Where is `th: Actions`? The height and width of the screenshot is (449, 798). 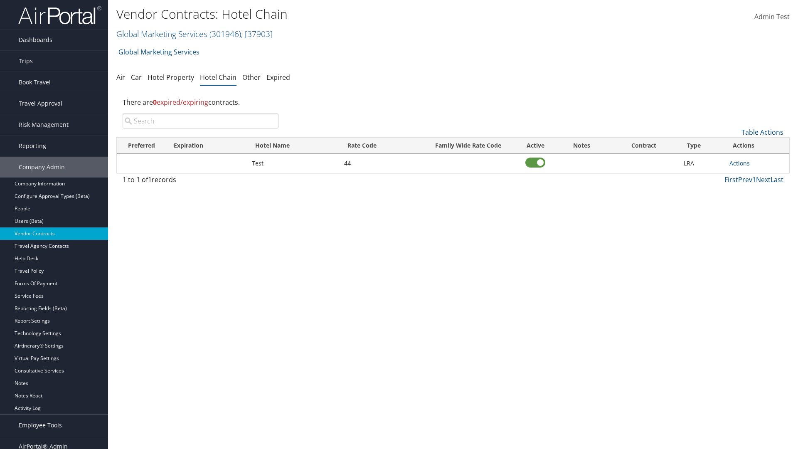 th: Actions is located at coordinates (757, 145).